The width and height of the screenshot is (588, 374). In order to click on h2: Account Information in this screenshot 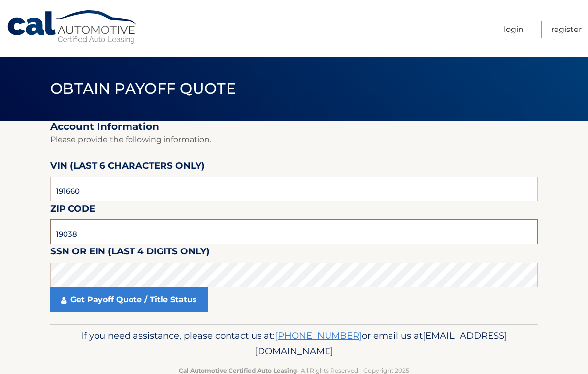, I will do `click(294, 127)`.